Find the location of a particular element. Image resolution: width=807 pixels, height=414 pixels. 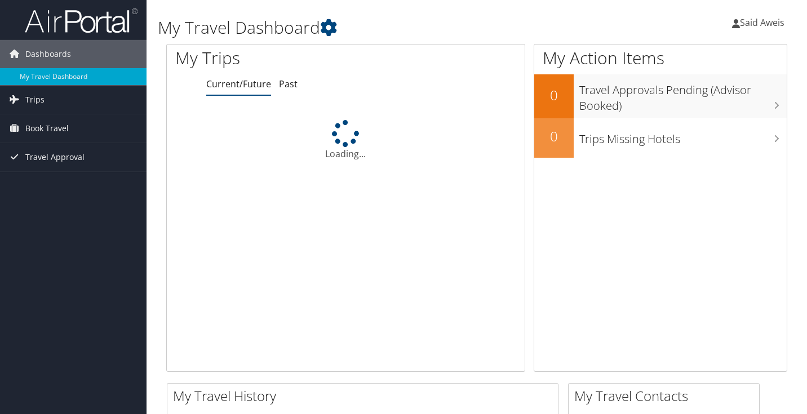

h3: Travel Approvals Pending (Advisor Booked) is located at coordinates (683, 95).